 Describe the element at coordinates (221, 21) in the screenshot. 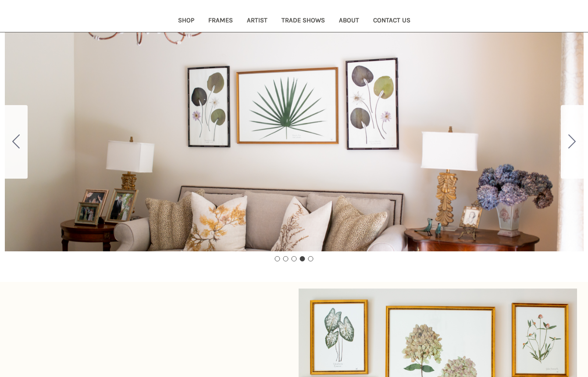

I see `a: Frames` at that location.